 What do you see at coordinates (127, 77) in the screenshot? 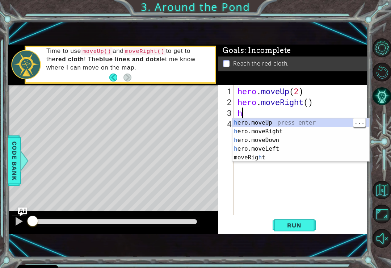
I see `button: Next` at bounding box center [127, 77].